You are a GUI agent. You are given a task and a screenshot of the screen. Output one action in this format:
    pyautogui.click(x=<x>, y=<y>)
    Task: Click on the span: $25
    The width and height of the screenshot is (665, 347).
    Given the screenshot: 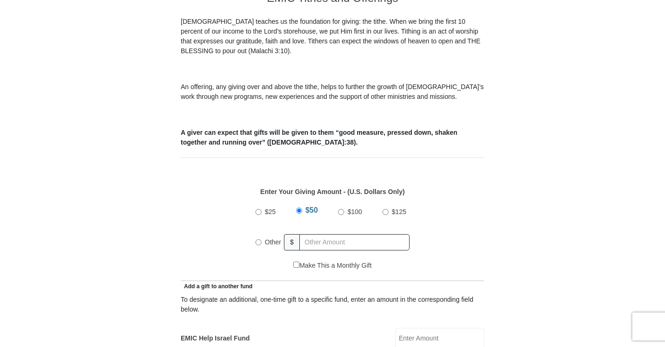 What is the action you would take?
    pyautogui.click(x=270, y=212)
    